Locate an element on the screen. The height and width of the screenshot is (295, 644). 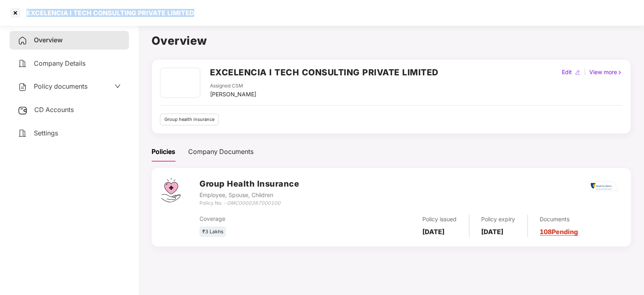
span: Overview is located at coordinates (48, 40).